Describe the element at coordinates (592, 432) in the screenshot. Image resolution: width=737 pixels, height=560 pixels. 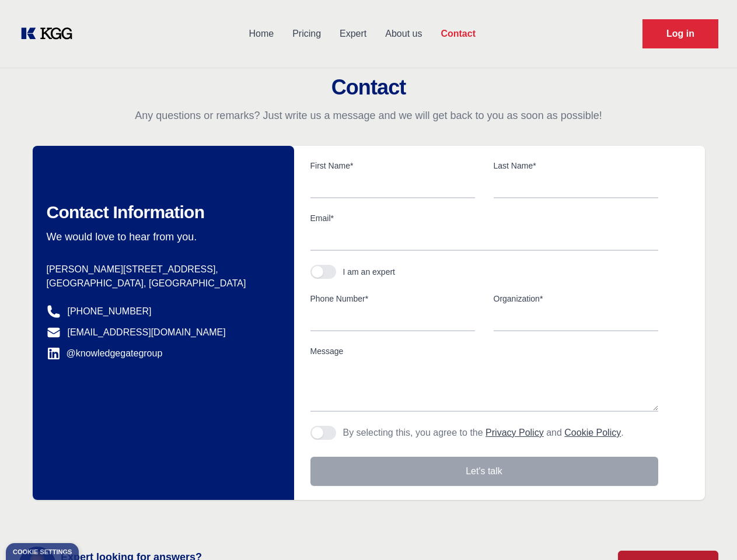
I see `a: Cookie Policy` at that location.